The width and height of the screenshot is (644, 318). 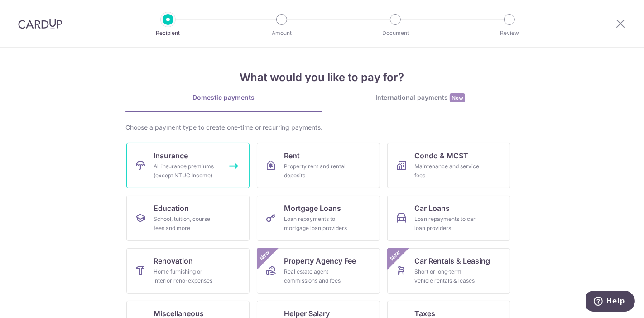 What do you see at coordinates (171, 156) in the screenshot?
I see `span: Insurance` at bounding box center [171, 156].